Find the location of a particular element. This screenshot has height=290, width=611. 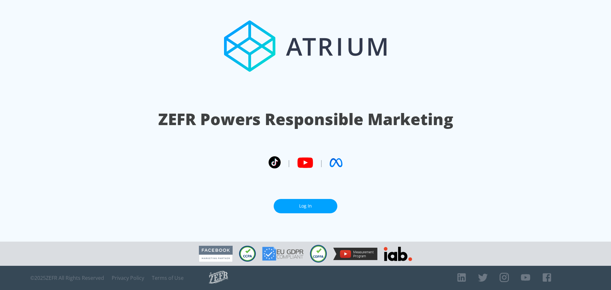

a: Log In is located at coordinates (305, 206).